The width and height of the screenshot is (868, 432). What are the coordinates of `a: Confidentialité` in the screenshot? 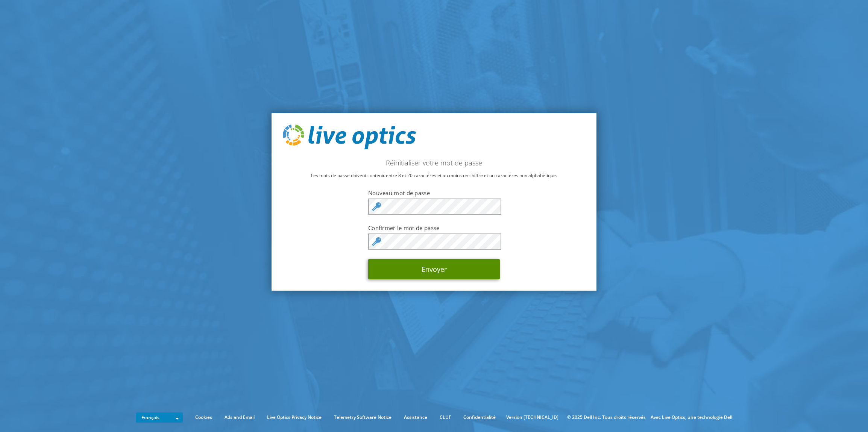 It's located at (479, 417).